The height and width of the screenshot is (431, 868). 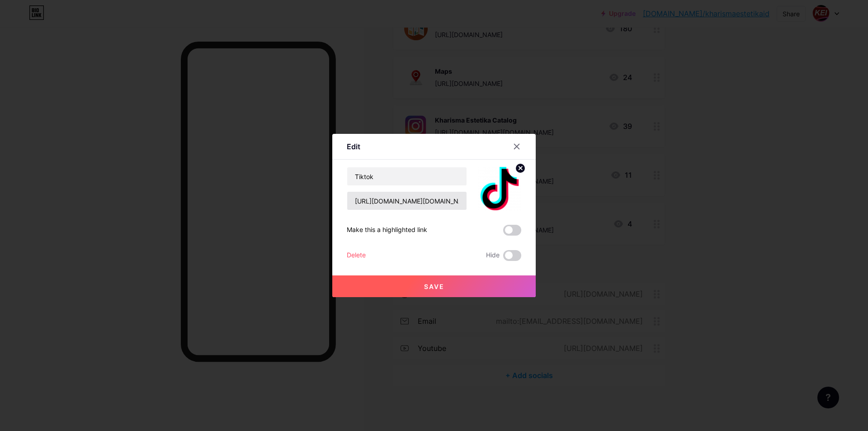 What do you see at coordinates (357, 255) in the screenshot?
I see `div: Delete` at bounding box center [357, 255].